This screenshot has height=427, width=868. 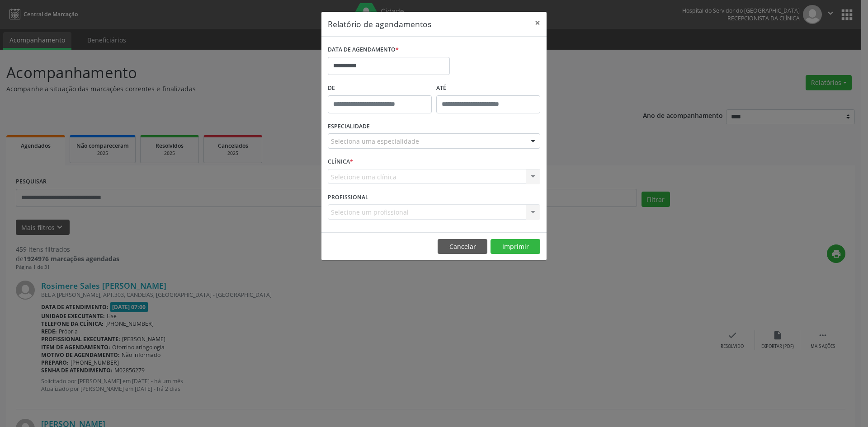 What do you see at coordinates (379, 24) in the screenshot?
I see `h5: Relatório de agendamentos` at bounding box center [379, 24].